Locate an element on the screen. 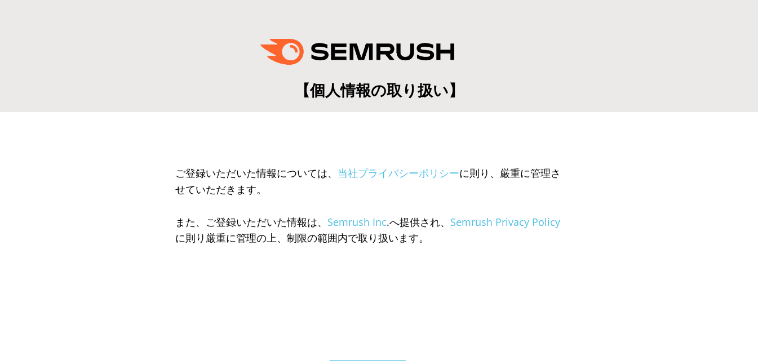 The image size is (758, 361). a: 当社プライバシーポリシー is located at coordinates (399, 173).